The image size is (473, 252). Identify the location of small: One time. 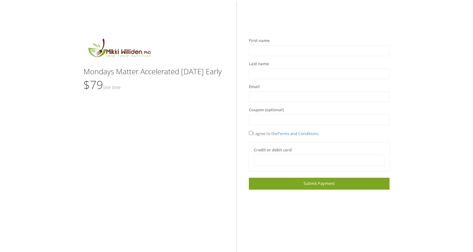
(112, 87).